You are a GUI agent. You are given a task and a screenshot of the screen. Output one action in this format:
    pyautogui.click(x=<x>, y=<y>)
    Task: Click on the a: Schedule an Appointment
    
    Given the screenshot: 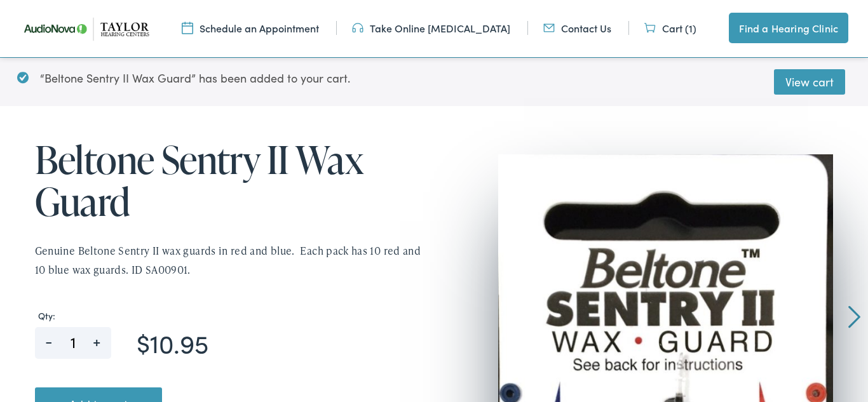 What is the action you would take?
    pyautogui.click(x=250, y=28)
    